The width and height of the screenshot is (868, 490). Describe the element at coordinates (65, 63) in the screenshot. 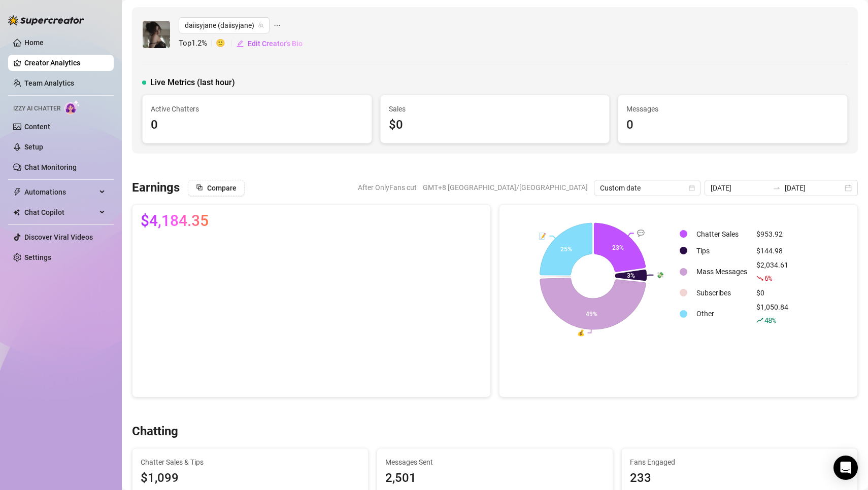

I see `a: Creator Analytics` at that location.